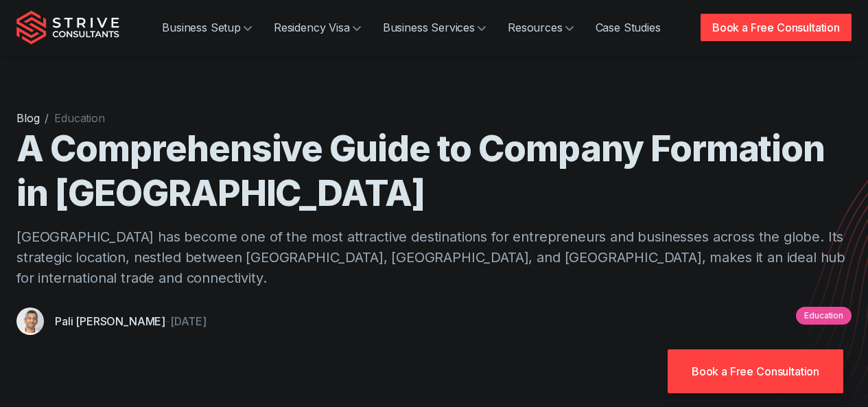  I want to click on a: Education, so click(824, 316).